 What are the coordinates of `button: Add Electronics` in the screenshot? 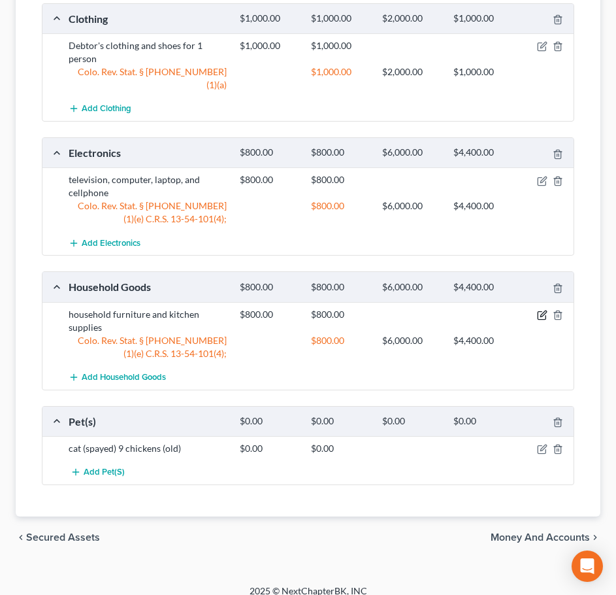 It's located at (105, 242).